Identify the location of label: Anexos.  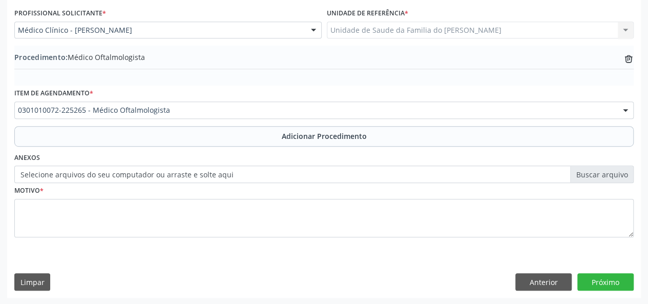
(27, 158).